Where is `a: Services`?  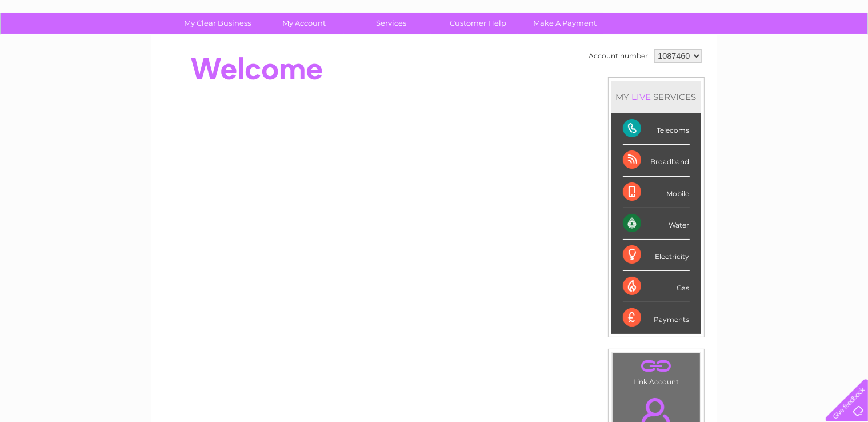 a: Services is located at coordinates (391, 23).